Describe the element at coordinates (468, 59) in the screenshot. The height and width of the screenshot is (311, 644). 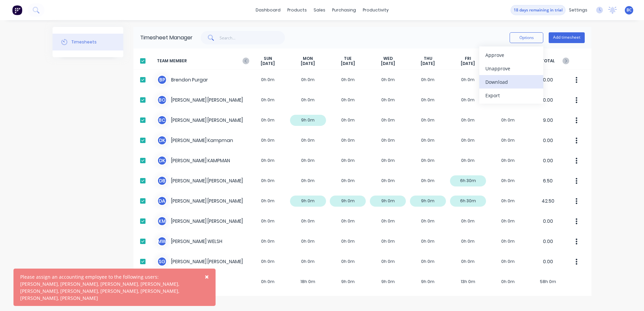
I see `span: FRI` at that location.